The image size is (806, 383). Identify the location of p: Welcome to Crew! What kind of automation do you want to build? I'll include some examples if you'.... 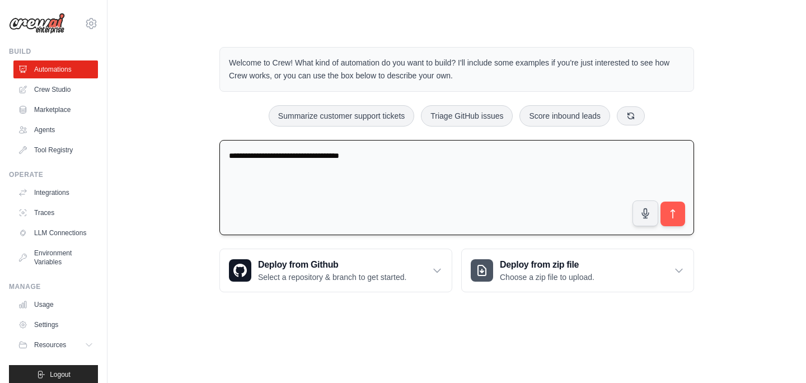
(456, 69).